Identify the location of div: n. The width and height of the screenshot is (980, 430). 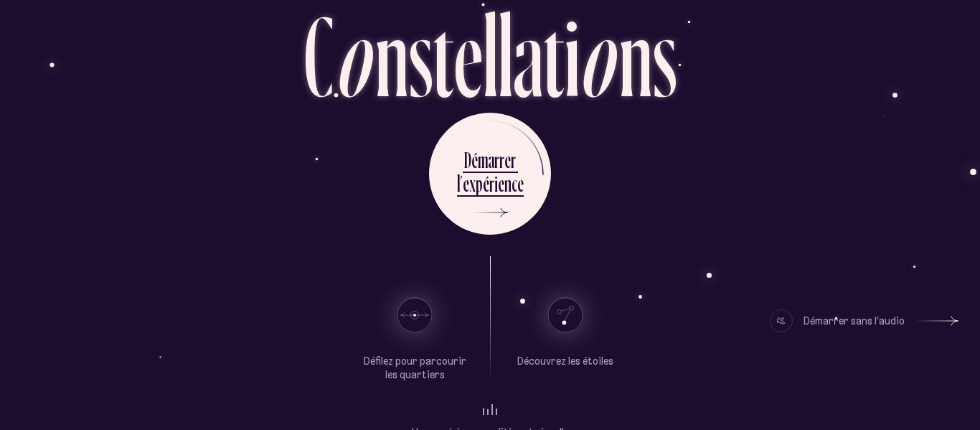
(508, 183).